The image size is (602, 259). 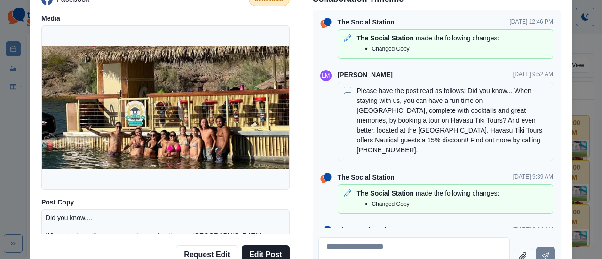 What do you see at coordinates (165, 202) in the screenshot?
I see `p: Post Copy` at bounding box center [165, 202].